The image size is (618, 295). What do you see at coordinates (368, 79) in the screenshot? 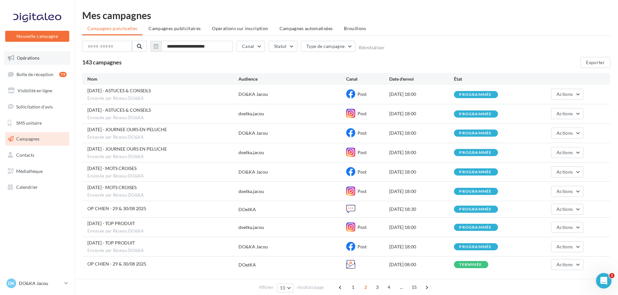
I see `div: Canal` at bounding box center [368, 79].